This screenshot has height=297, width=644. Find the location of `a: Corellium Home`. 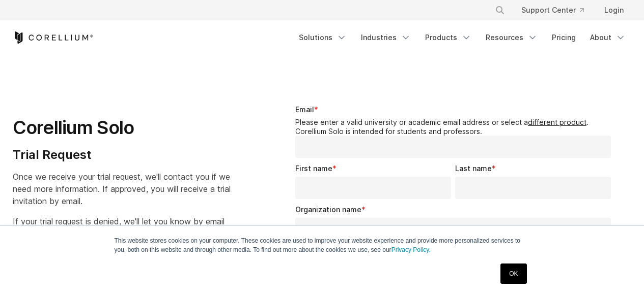

a: Corellium Home is located at coordinates (53, 38).